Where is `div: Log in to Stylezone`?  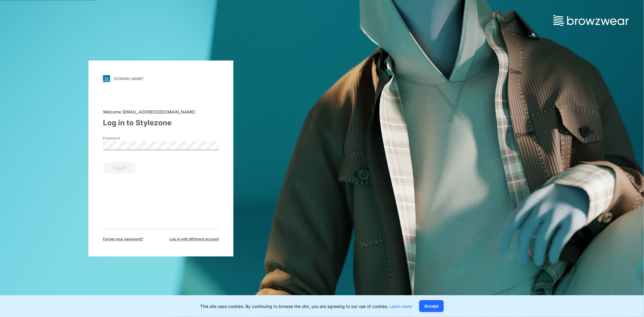
div: Log in to Stylezone is located at coordinates (161, 123).